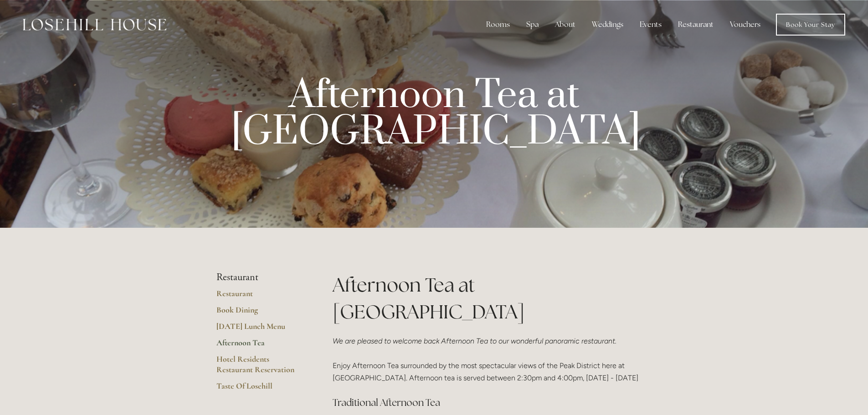  Describe the element at coordinates (564, 25) in the screenshot. I see `div: About` at that location.